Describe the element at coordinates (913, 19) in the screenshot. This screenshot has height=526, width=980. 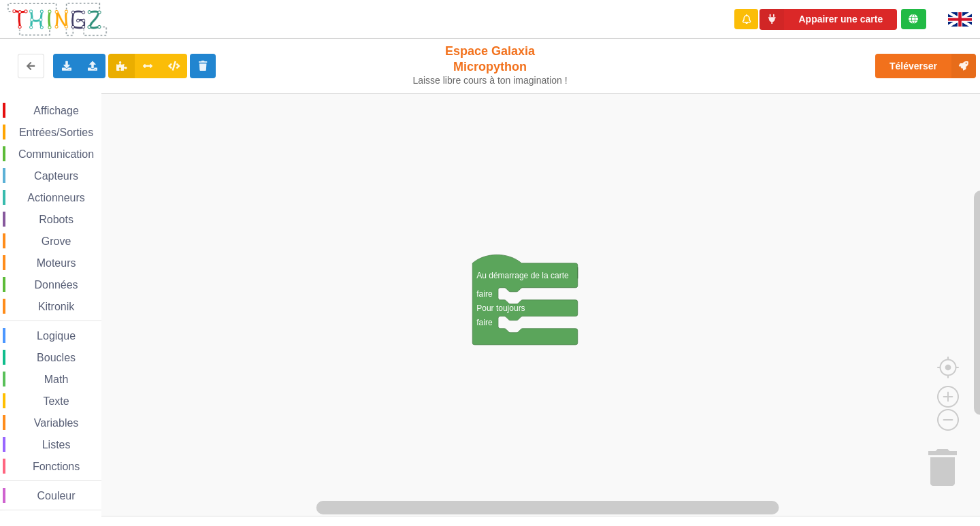
I see `div: Tu es connecté au serveur de création de Thingz` at that location.